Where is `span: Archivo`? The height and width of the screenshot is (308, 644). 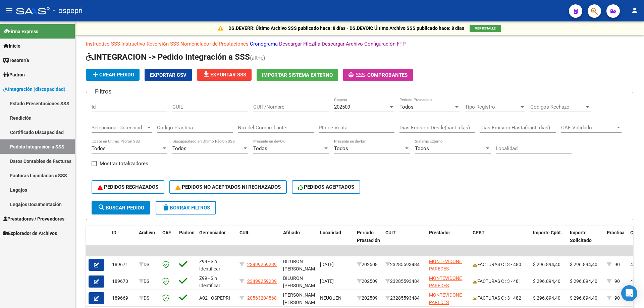 span: Archivo is located at coordinates (147, 233).